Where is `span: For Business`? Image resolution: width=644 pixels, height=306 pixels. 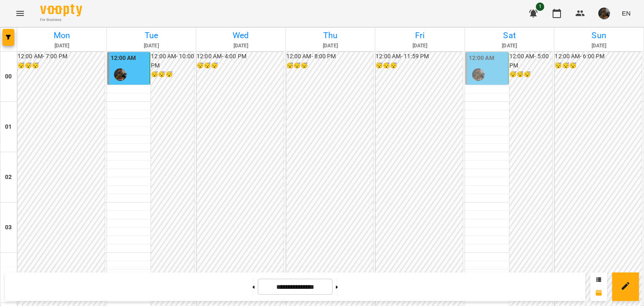 span: For Business is located at coordinates (61, 20).